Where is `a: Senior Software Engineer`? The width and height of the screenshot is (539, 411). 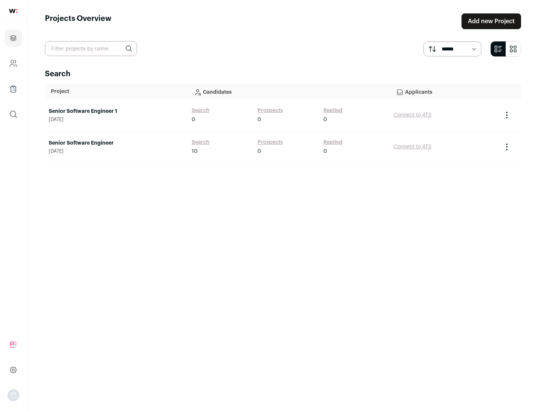 a: Senior Software Engineer is located at coordinates (116, 143).